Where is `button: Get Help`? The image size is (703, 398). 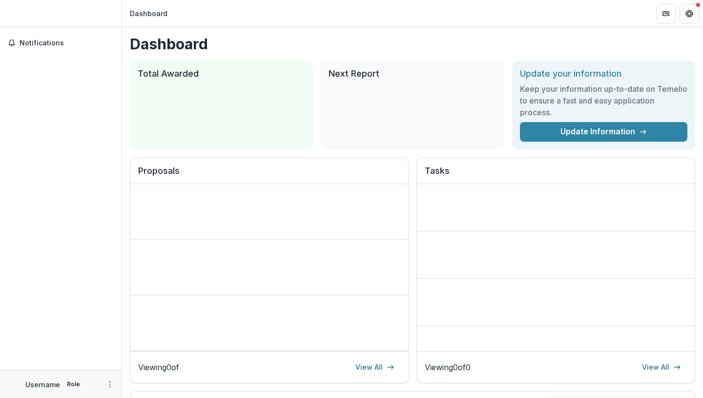
button: Get Help is located at coordinates (690, 14).